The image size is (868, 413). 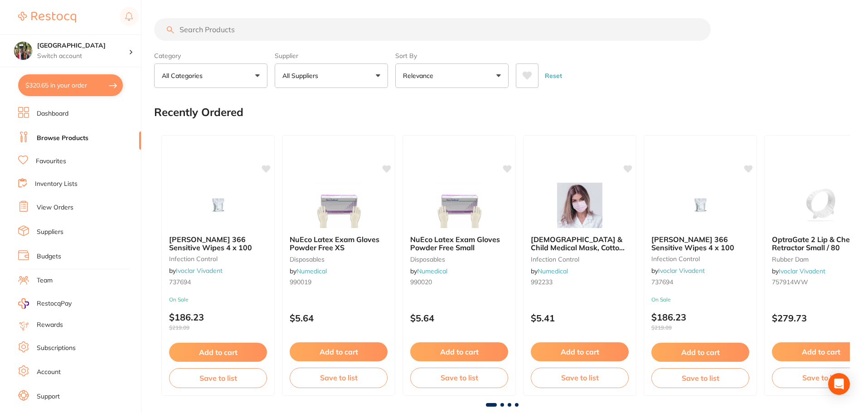 I want to click on b: NuEco Latex Exam Gloves Powder Free XS, so click(x=339, y=243).